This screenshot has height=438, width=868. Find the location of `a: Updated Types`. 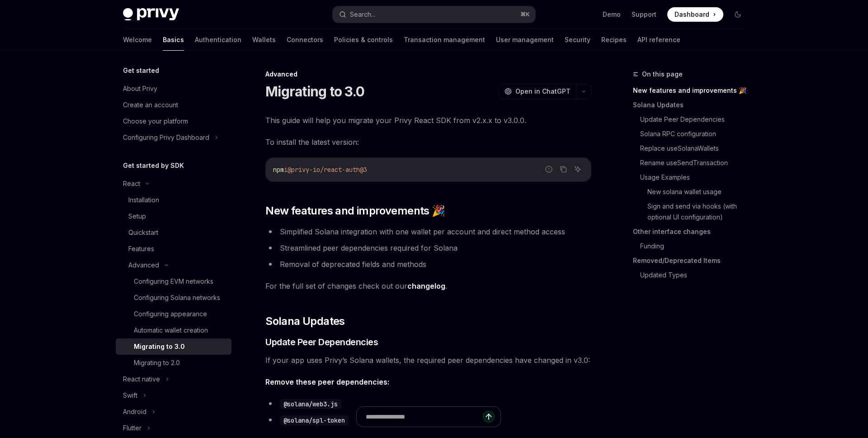

a: Updated Types is located at coordinates (696, 275).